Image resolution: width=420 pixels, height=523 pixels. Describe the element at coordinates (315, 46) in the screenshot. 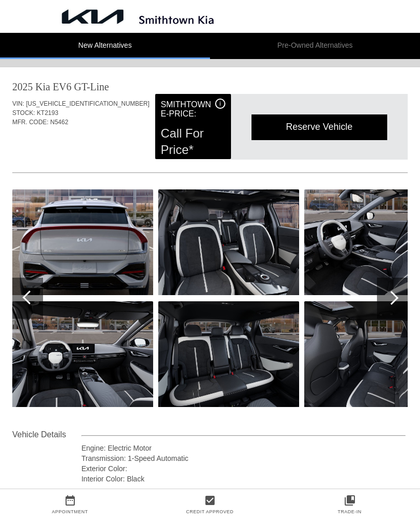

I see `li: Pre-Owned Alternatives` at that location.